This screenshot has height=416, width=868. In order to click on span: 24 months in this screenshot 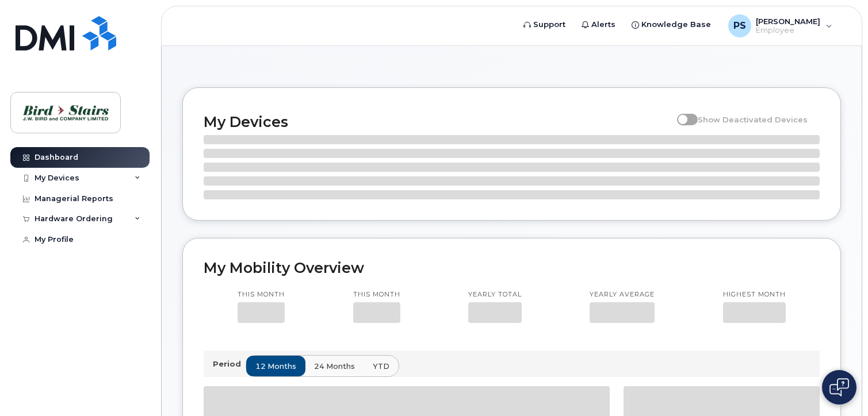, I will do `click(334, 366)`.